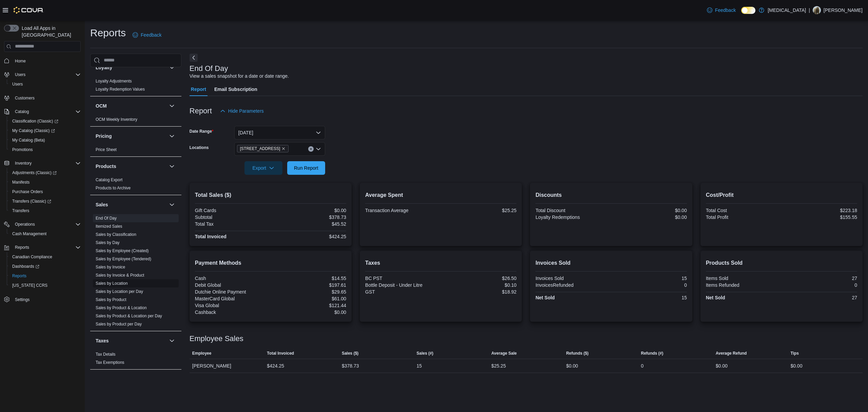 The width and height of the screenshot is (868, 412). I want to click on a: End Of Day, so click(106, 218).